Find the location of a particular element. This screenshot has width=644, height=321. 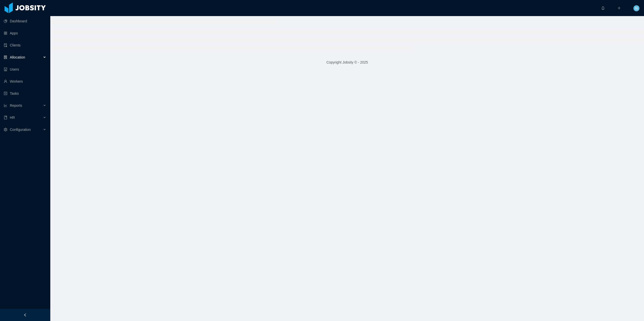

i: icon: plus is located at coordinates (619, 8).